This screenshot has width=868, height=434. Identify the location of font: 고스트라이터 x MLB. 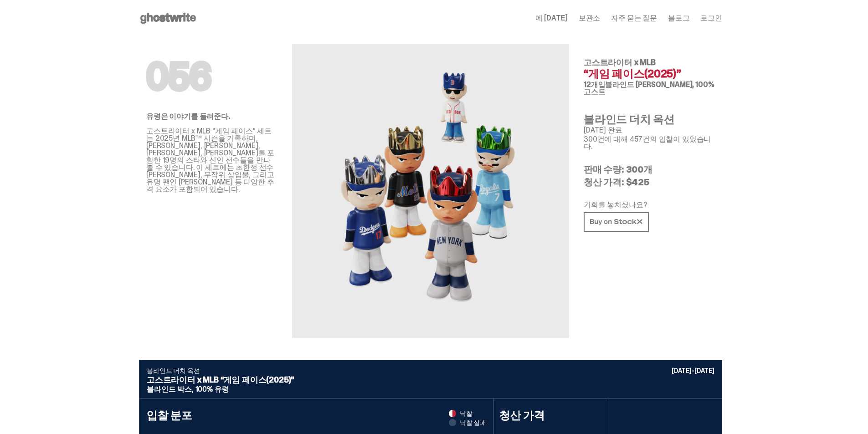
(619, 63).